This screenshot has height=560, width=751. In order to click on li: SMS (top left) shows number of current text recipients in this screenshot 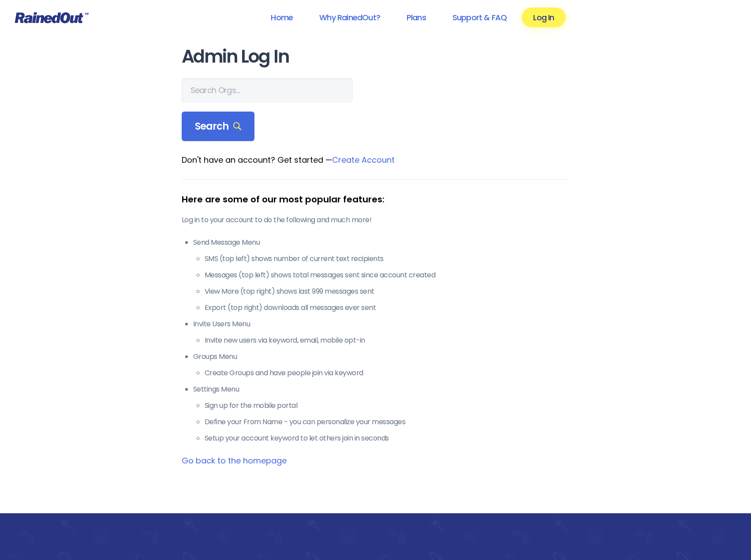, I will do `click(388, 259)`.